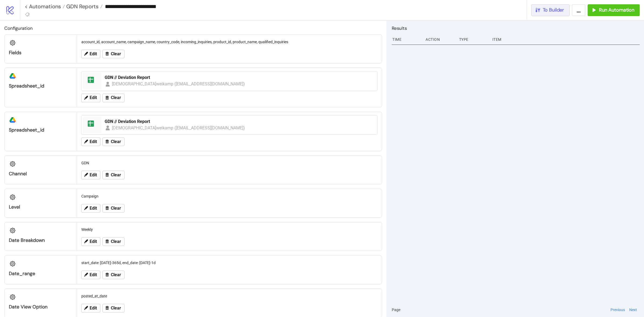 This screenshot has height=317, width=644. I want to click on div: account_id, account_name, campaign_name, country_code, incoming_inquiries, product_id, product_na..., so click(229, 42).